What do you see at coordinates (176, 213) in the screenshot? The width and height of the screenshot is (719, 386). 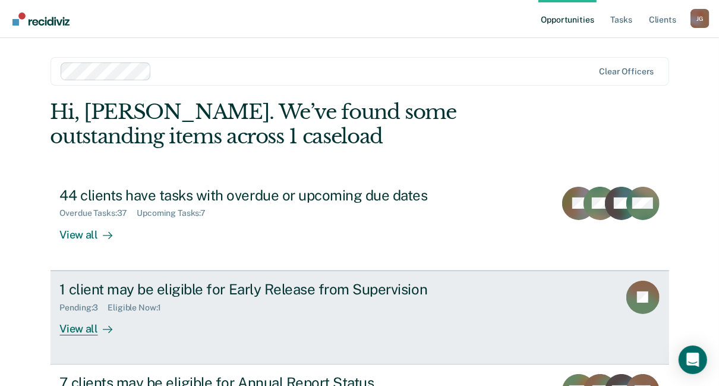 I see `div: Upcoming Tasks : 7` at bounding box center [176, 213].